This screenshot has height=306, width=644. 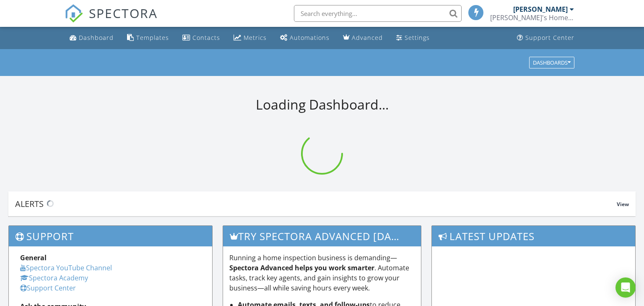 What do you see at coordinates (96, 38) in the screenshot?
I see `div: Dashboard` at bounding box center [96, 38].